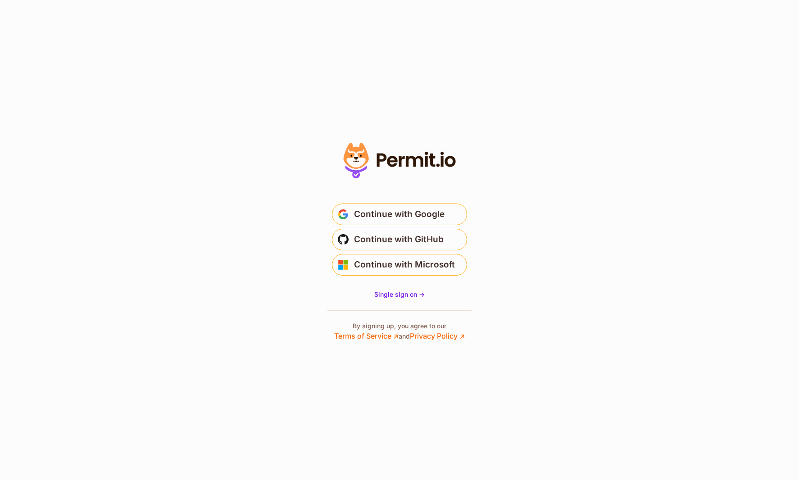 This screenshot has height=480, width=799. Describe the element at coordinates (399, 294) in the screenshot. I see `a: Single sign on ->` at that location.